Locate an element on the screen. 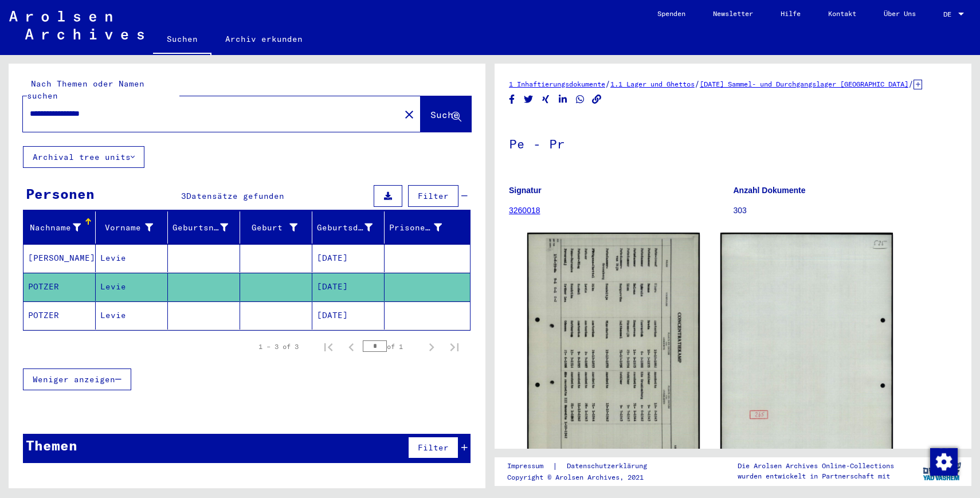 This screenshot has width=980, height=498. mat-header-cell: Geburtsdatum is located at coordinates (349, 227).